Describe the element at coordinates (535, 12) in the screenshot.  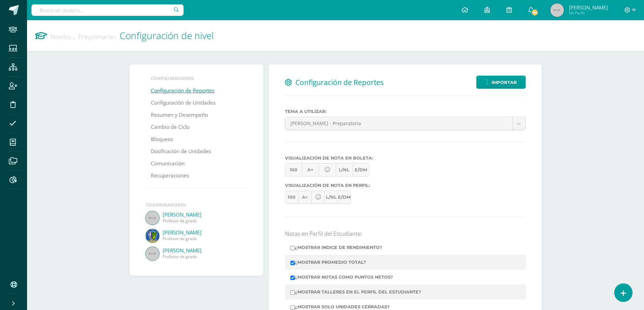
I see `span: 24` at that location.